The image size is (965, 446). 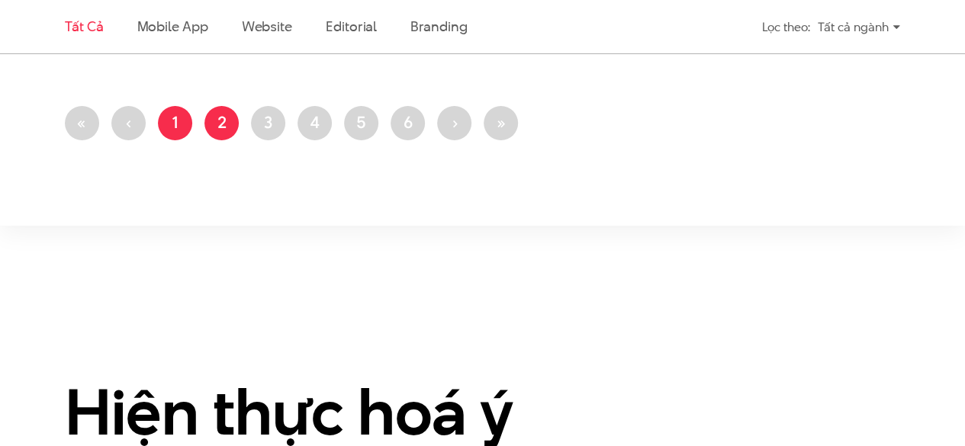 What do you see at coordinates (361, 123) in the screenshot?
I see `a: 5` at bounding box center [361, 123].